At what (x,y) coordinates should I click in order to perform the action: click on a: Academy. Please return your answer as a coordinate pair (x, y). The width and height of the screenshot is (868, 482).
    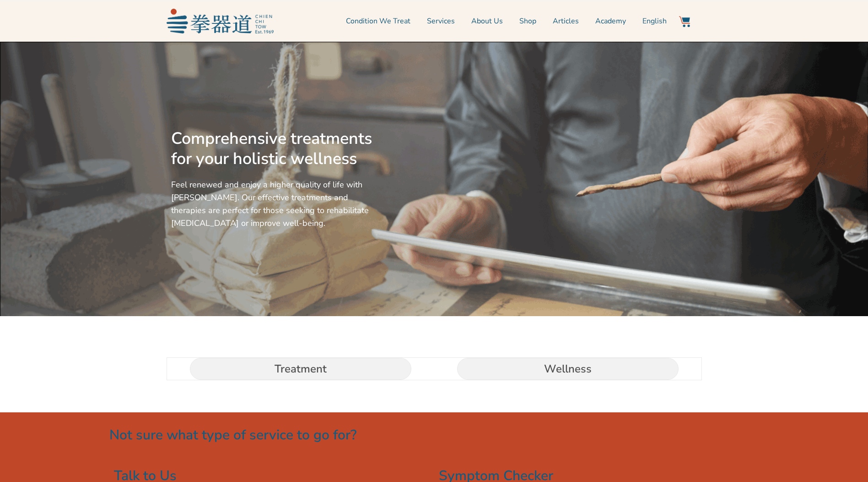
    Looking at the image, I should click on (610, 21).